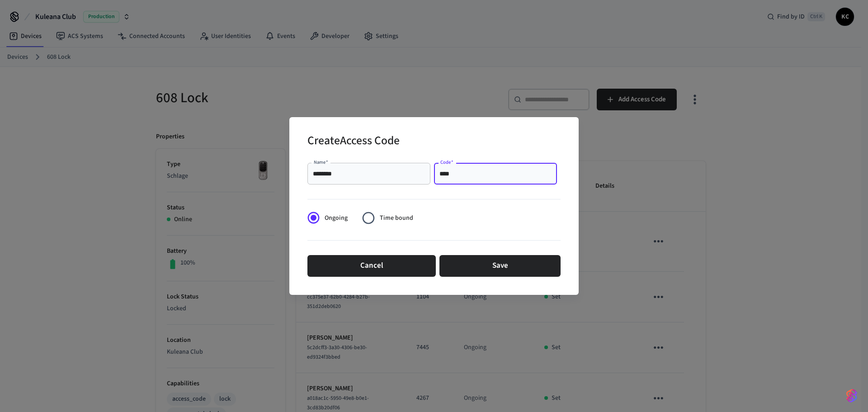  Describe the element at coordinates (336, 218) in the screenshot. I see `span: Ongoing` at that location.